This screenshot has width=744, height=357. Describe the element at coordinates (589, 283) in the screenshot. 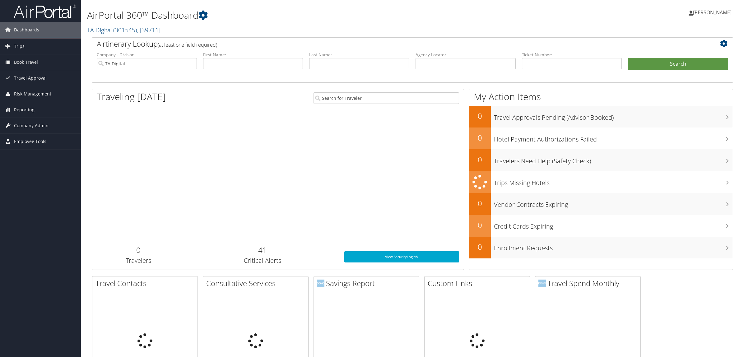

I see `h2: Travel Spend Monthly` at that location.